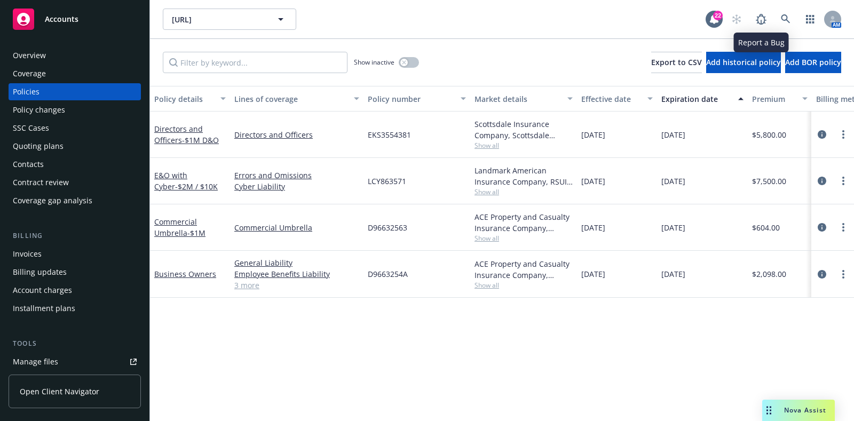 This screenshot has width=854, height=421. Describe the element at coordinates (744, 62) in the screenshot. I see `button: Add historical policy` at that location.